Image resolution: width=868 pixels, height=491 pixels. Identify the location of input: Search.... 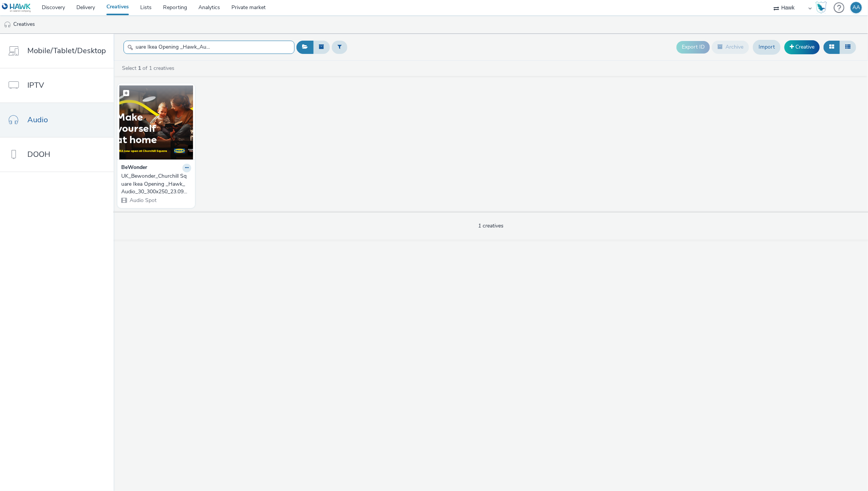
(209, 47).